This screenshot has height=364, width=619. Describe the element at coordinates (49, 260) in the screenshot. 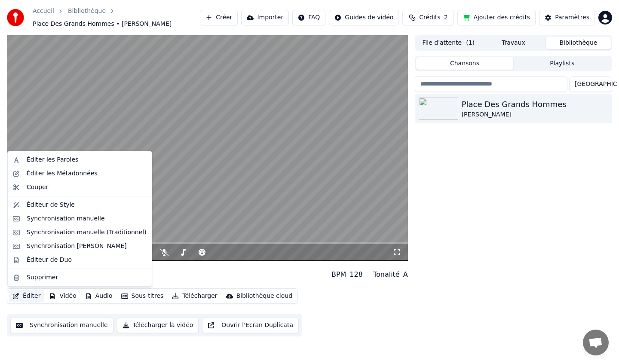

I see `div: Éditeur de Duo` at that location.